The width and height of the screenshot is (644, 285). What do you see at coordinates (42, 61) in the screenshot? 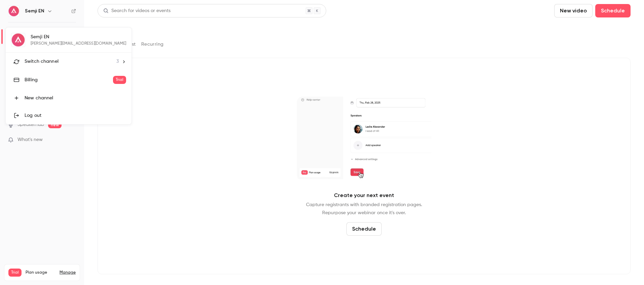
I see `span: Switch channel` at bounding box center [42, 61].